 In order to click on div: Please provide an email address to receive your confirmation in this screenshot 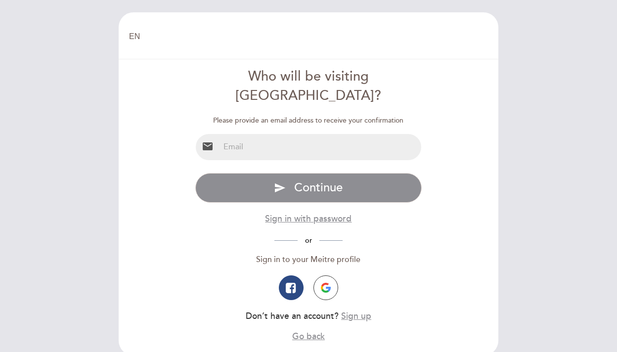, I will do `click(308, 121)`.